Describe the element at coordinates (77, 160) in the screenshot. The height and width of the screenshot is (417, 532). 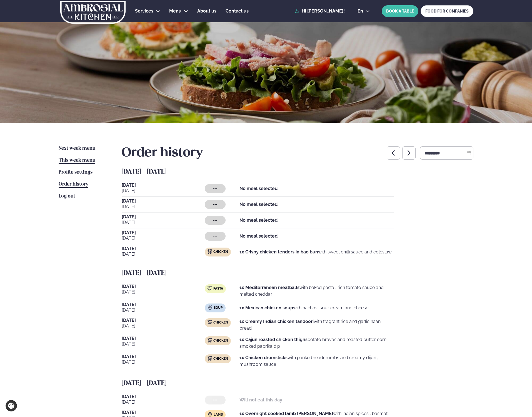
I see `span: This week menu` at that location.